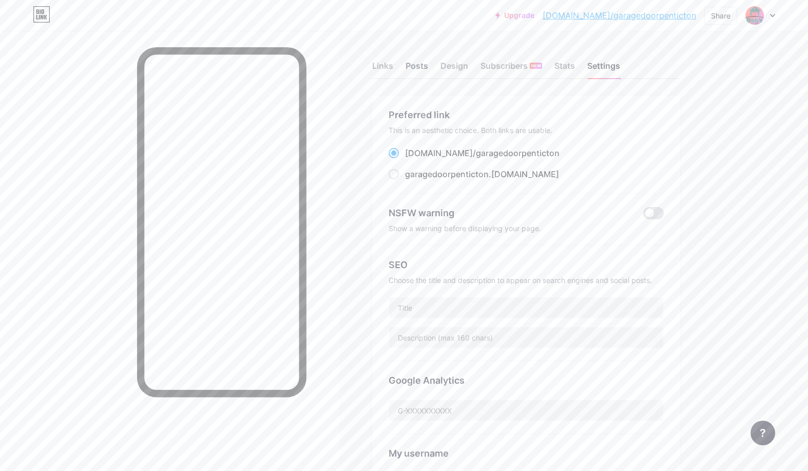 This screenshot has height=471, width=808. Describe the element at coordinates (526, 337) in the screenshot. I see `input: Description (max 160 chars)` at that location.